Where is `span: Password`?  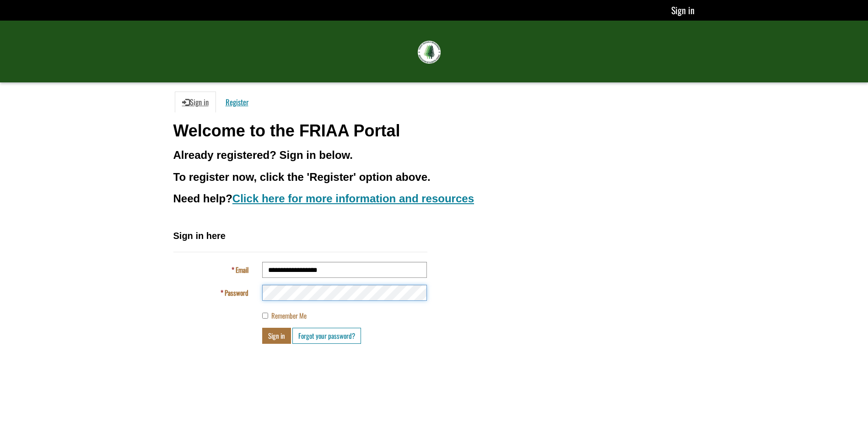
span: Password is located at coordinates (237, 292).